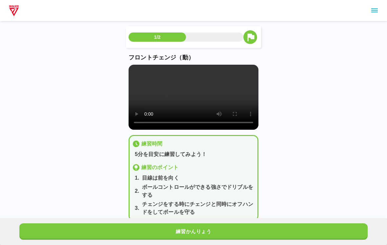 The width and height of the screenshot is (387, 245). Describe the element at coordinates (160, 167) in the screenshot. I see `p: 練習のポイント` at that location.